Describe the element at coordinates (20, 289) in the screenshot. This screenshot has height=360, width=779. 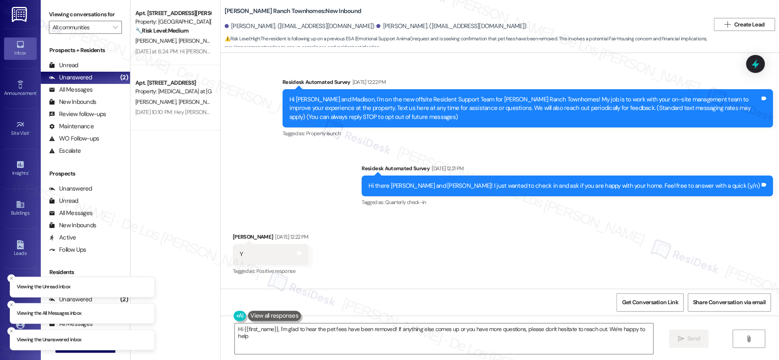
I see `a: Templates •` at that location.